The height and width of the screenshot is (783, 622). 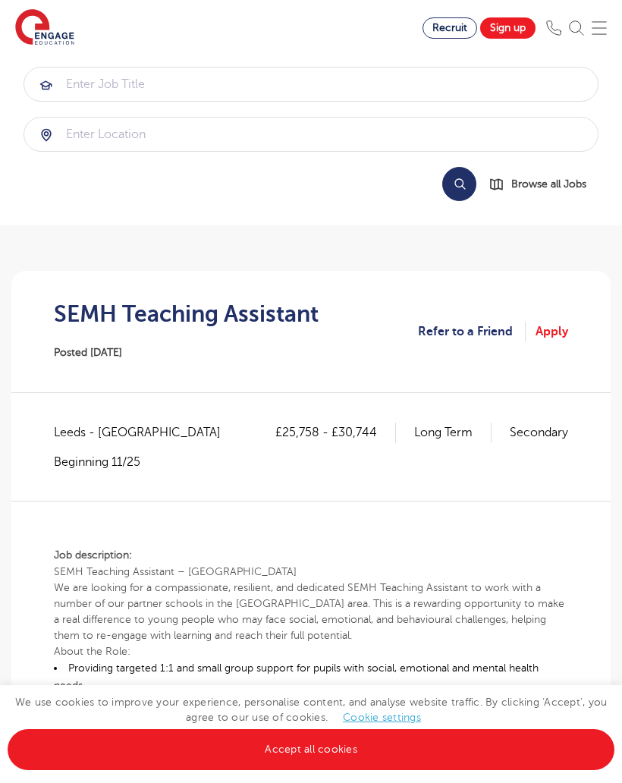 I want to click on a: Accept all cookies, so click(x=311, y=749).